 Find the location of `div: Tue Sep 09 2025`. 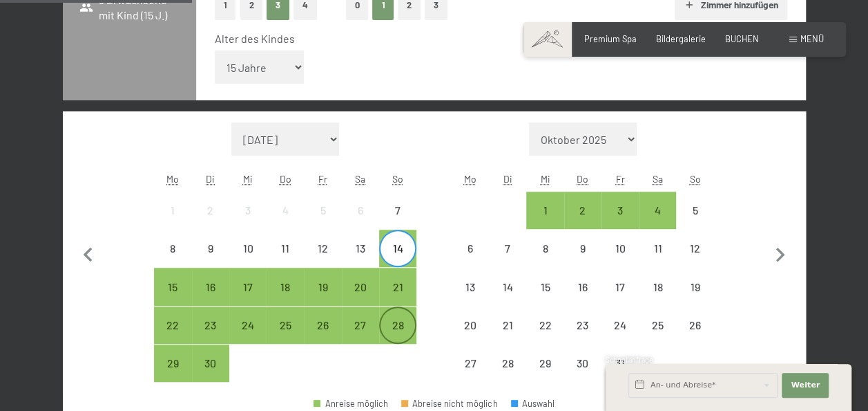

div: Tue Sep 09 2025 is located at coordinates (211, 248).